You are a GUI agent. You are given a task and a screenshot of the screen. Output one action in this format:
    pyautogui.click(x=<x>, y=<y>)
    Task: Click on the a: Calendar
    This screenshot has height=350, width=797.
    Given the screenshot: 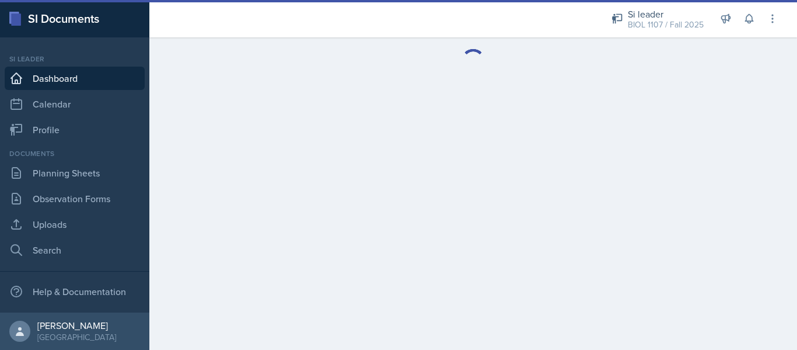 What is the action you would take?
    pyautogui.click(x=75, y=104)
    